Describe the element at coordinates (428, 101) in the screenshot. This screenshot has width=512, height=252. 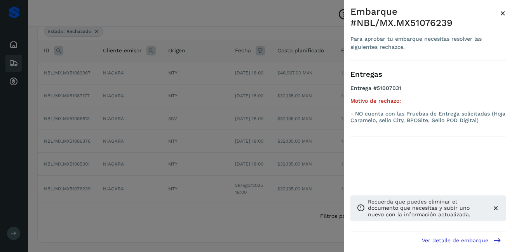
I see `h5: Motivo de rechazo:` at that location.